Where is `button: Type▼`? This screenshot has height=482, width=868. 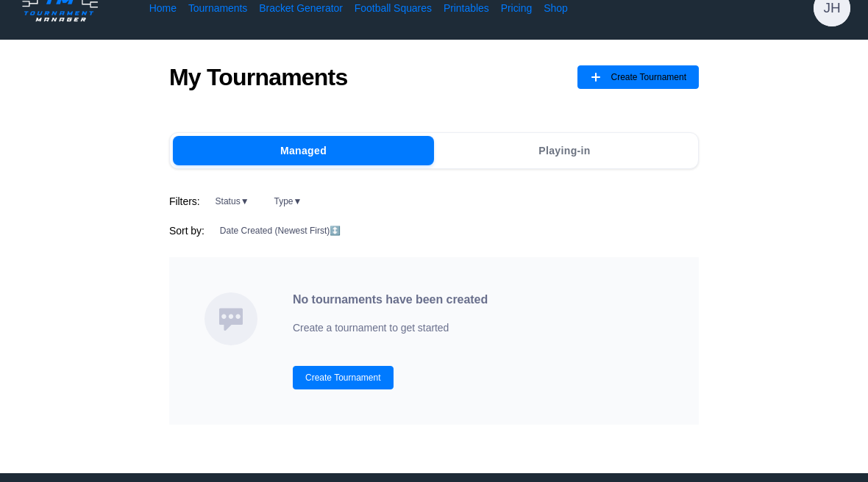
button: Type▼ is located at coordinates (288, 202).